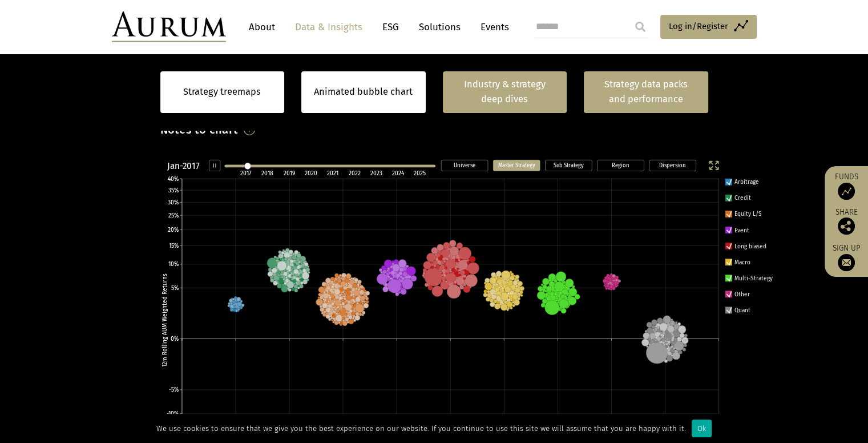 This screenshot has height=443, width=868. Describe the element at coordinates (846, 226) in the screenshot. I see `img: Share this post` at that location.